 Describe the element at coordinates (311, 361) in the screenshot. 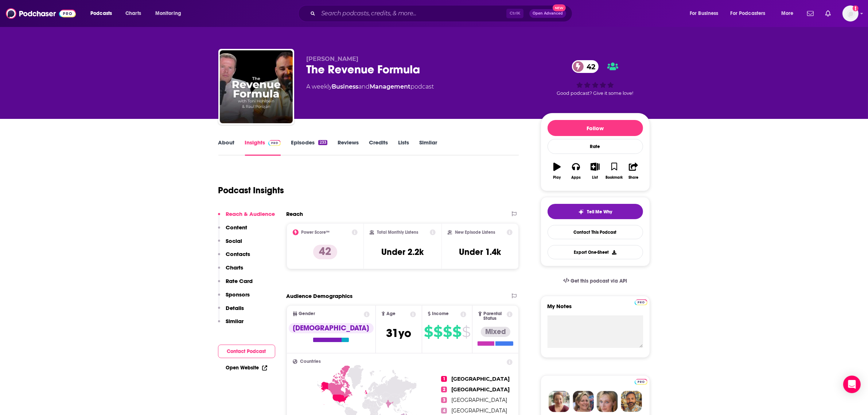

I see `span: Countries` at that location.